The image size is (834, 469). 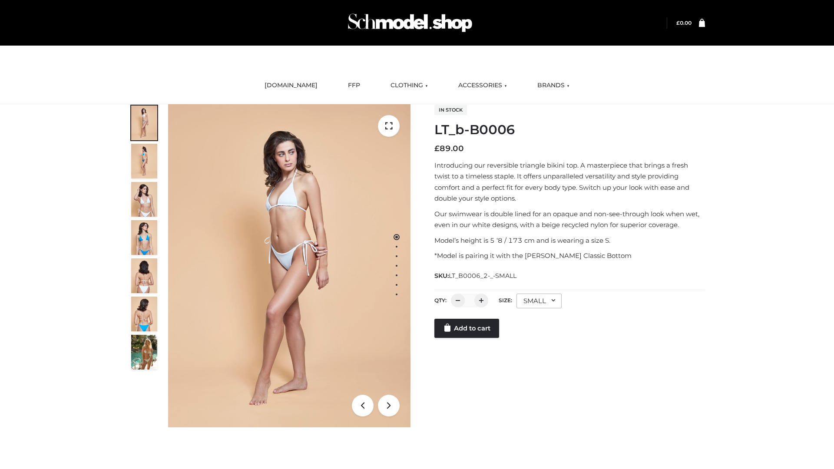 What do you see at coordinates (569, 219) in the screenshot?
I see `p: Our swimwear is double lined for an opaque and non-see-through look when wet, even in our white d...` at bounding box center [569, 219].